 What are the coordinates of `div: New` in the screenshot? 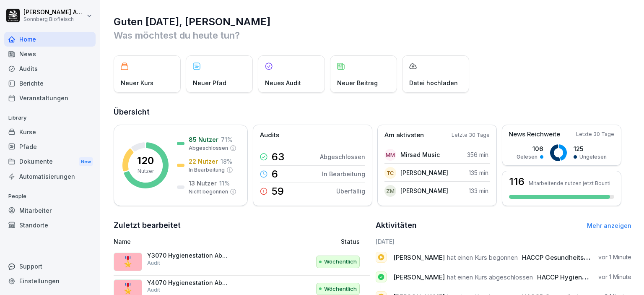 It's located at (86, 161).